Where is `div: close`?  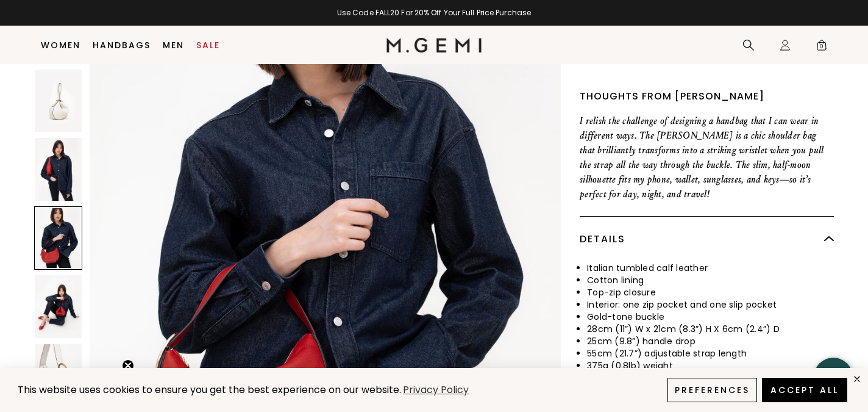
div: close is located at coordinates (858, 379).